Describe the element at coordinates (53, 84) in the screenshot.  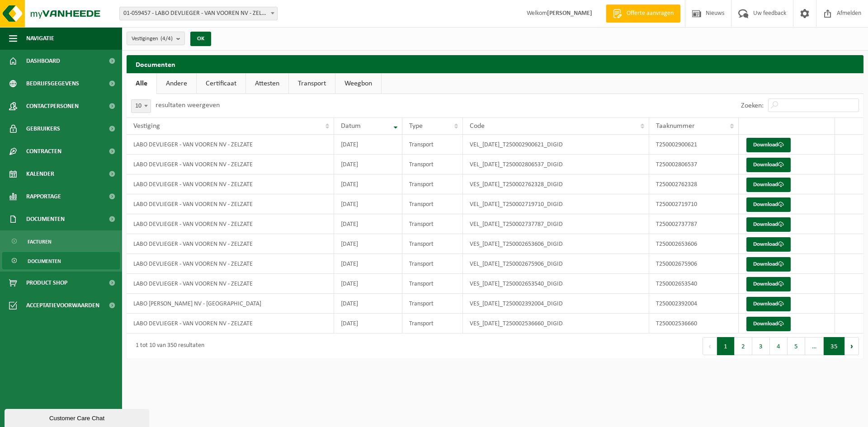
I see `span: Bedrijfsgegevens` at that location.